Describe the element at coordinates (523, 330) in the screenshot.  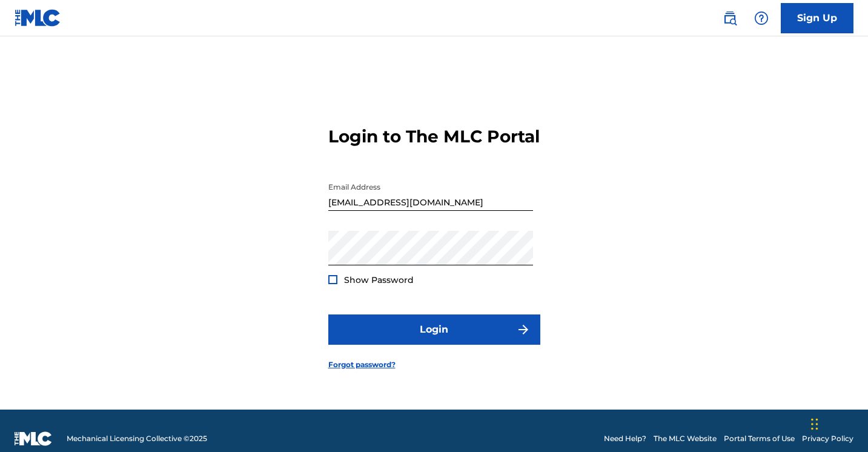
I see `img: f7272a7cc735f4ea7f67.svg` at that location.